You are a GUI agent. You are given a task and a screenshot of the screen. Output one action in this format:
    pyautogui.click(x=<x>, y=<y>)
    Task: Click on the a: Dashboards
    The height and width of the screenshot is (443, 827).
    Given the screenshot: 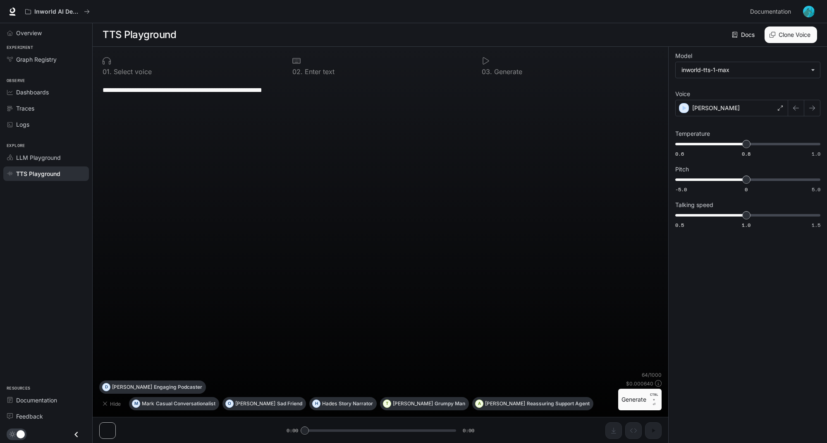 What is the action you would take?
    pyautogui.click(x=46, y=92)
    